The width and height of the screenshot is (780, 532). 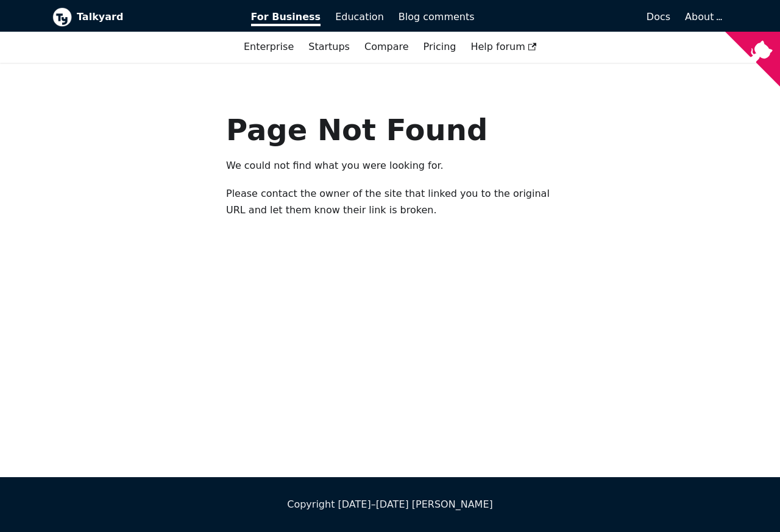 What do you see at coordinates (390, 130) in the screenshot?
I see `h1: Page Not Found` at bounding box center [390, 130].